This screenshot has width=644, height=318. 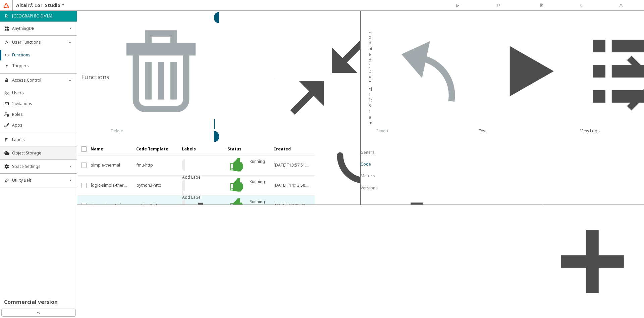 What do you see at coordinates (43, 93) in the screenshot?
I see `span: Users` at bounding box center [43, 93].